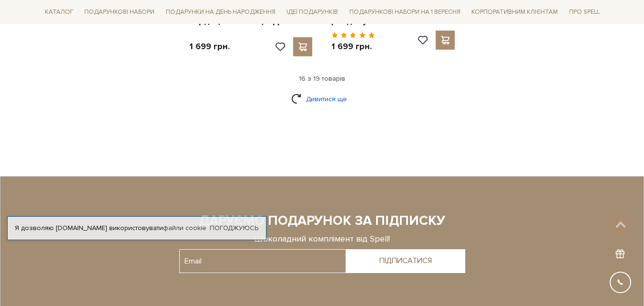 This screenshot has width=644, height=306. I want to click on div: 16 з 19 товарів, so click(323, 79).